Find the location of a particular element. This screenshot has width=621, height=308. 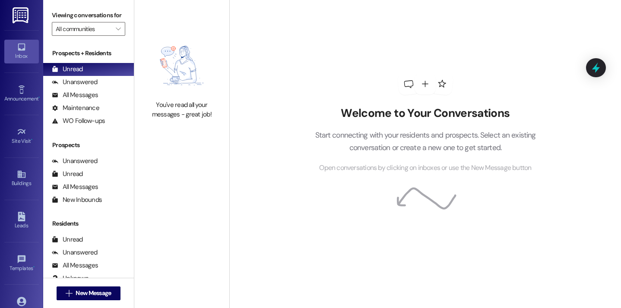

img: ResiDesk Logo is located at coordinates (21, 15).